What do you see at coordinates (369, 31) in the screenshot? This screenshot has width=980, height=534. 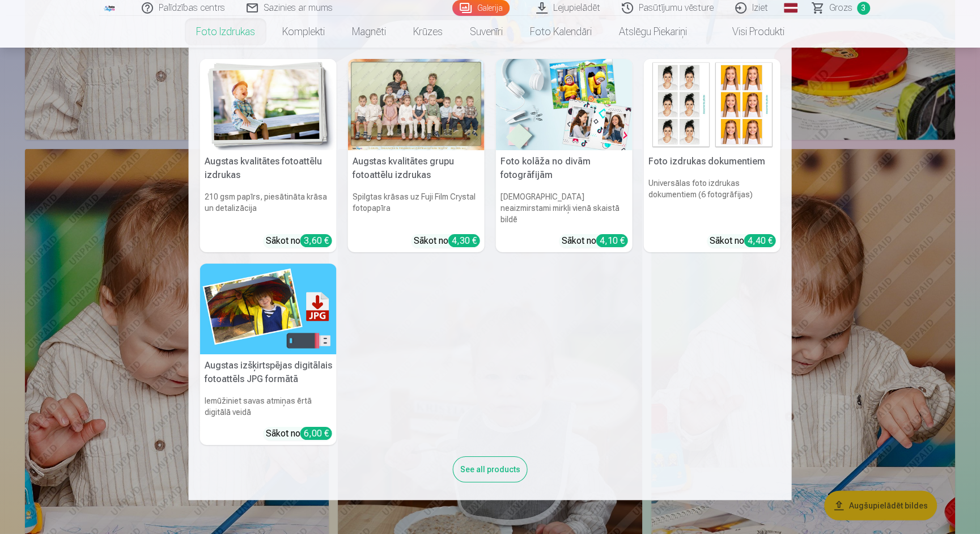 I see `a: Magnēti` at bounding box center [369, 31].